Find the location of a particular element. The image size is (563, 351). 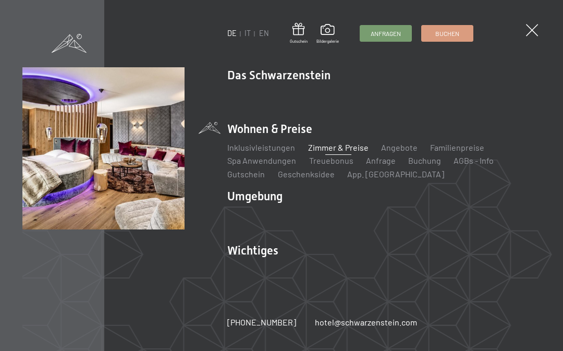

a: IT is located at coordinates (248, 33).